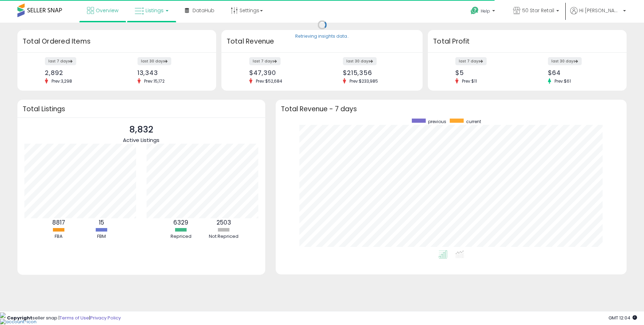  I want to click on a: Help, so click(484, 12).